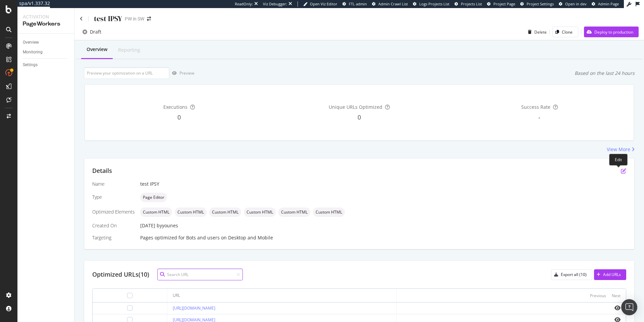 The image size is (644, 322). What do you see at coordinates (612, 274) in the screenshot?
I see `div: Add URLs` at bounding box center [612, 274].